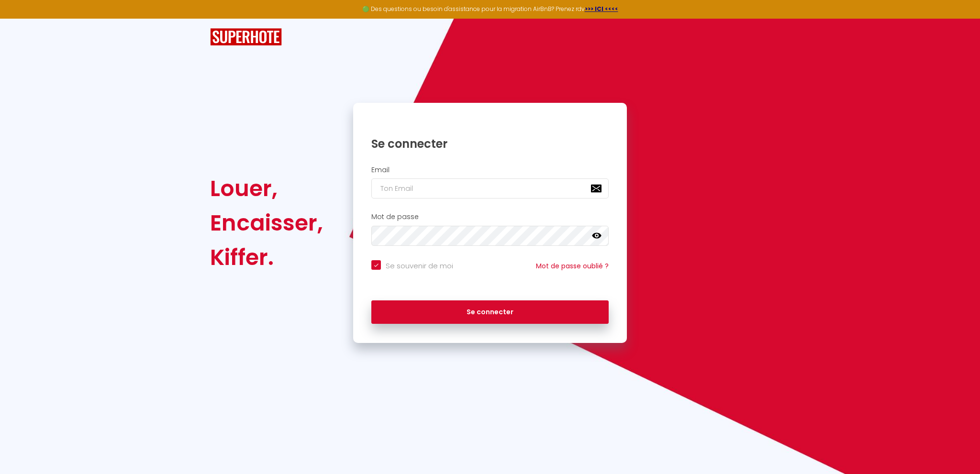 The image size is (980, 474). Describe the element at coordinates (601, 8) in the screenshot. I see `a: >>> ICI <<<<` at that location.